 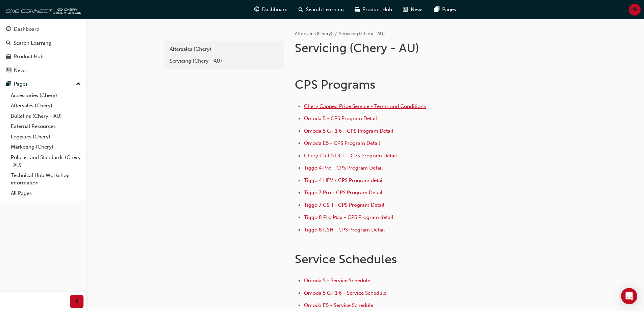 I want to click on h1: Servicing (Chery - AU), so click(x=406, y=48).